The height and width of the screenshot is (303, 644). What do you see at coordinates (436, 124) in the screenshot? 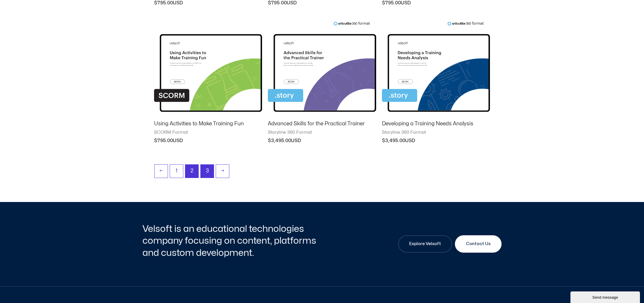
I see `h2: Developing a Training Needs Analysis` at bounding box center [436, 124].